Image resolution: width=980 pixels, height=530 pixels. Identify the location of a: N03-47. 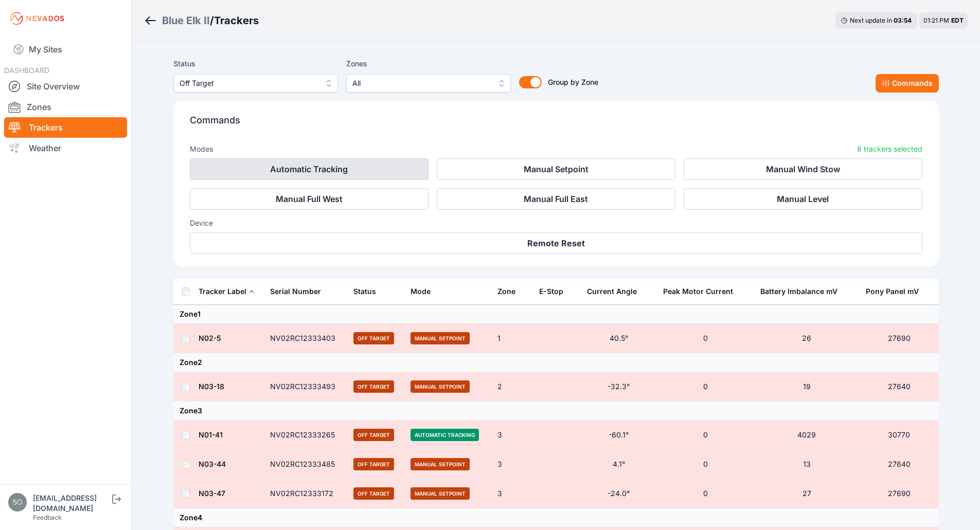
(212, 493).